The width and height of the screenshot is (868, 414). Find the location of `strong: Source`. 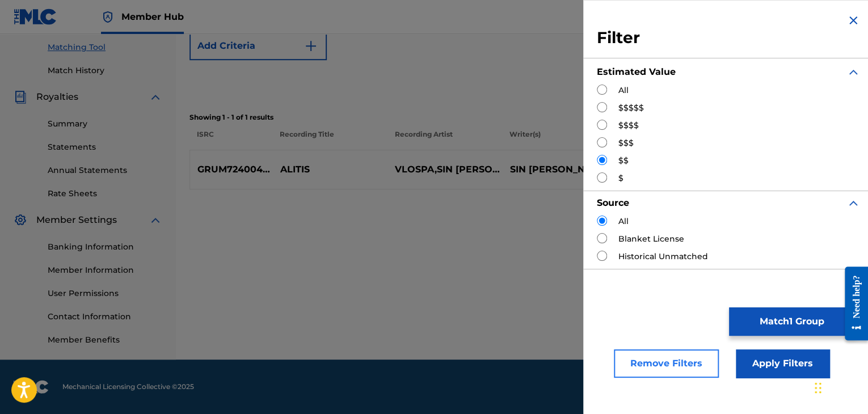

strong: Source is located at coordinates (613, 202).